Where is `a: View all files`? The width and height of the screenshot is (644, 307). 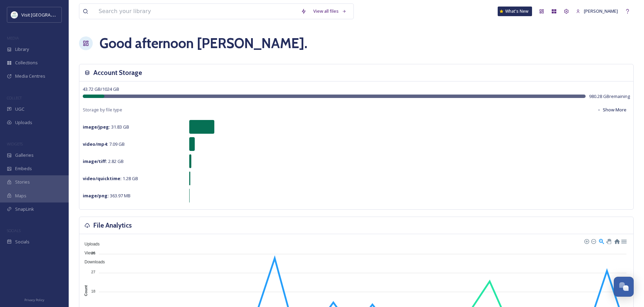 a: View all files is located at coordinates (330, 11).